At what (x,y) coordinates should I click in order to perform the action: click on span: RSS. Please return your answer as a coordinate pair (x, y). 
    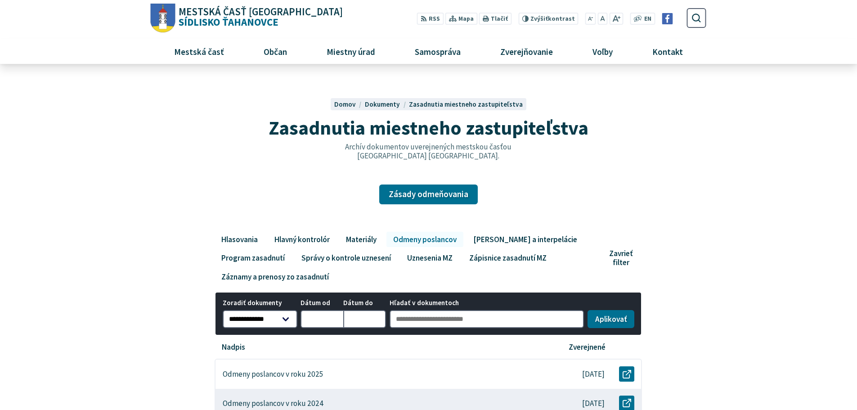
    Looking at the image, I should click on (434, 19).